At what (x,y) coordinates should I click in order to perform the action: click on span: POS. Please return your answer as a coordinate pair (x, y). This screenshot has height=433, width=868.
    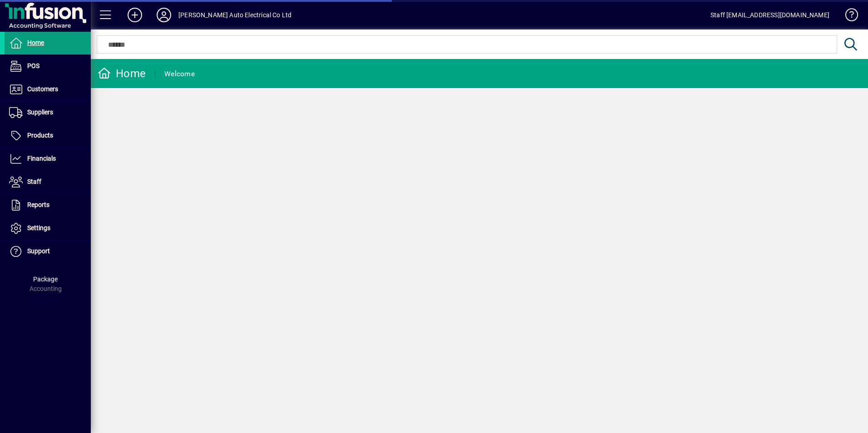
    Looking at the image, I should click on (33, 66).